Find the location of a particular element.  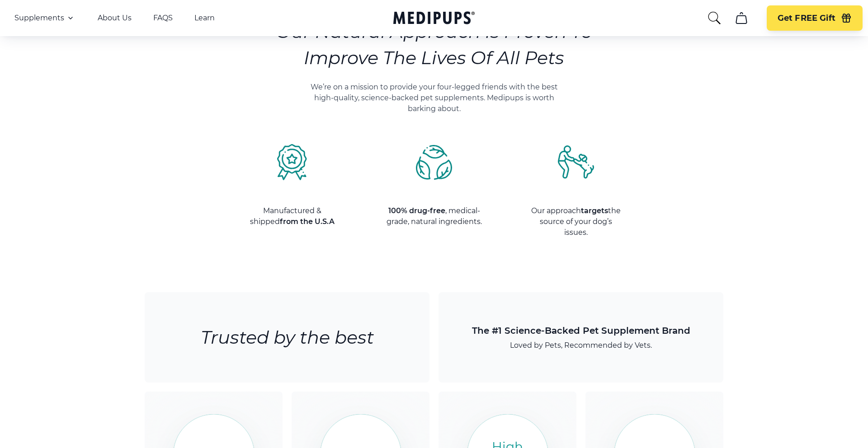

p: Manufactured & shipped is located at coordinates (292, 216).